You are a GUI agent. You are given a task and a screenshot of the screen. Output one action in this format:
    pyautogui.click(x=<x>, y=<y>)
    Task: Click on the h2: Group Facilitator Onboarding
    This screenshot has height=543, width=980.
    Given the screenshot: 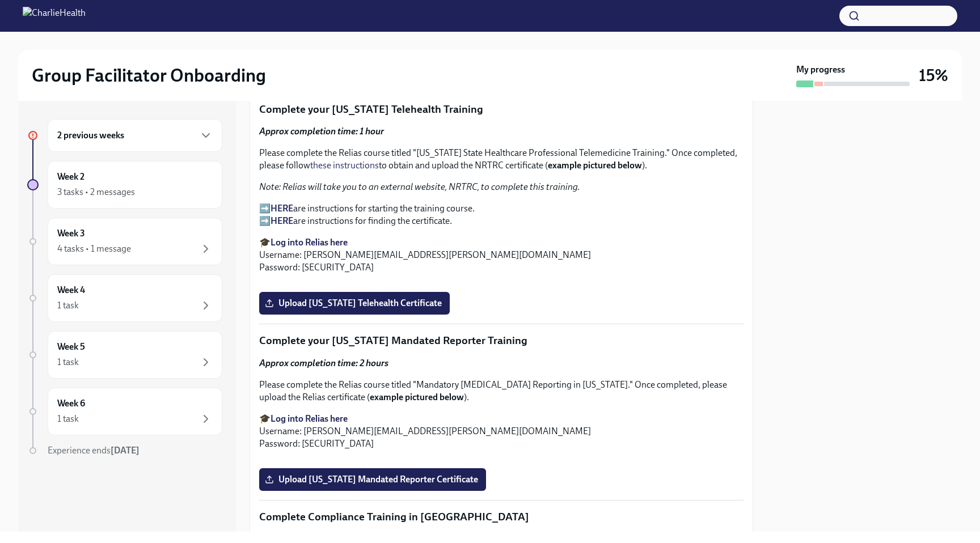 What is the action you would take?
    pyautogui.click(x=149, y=76)
    